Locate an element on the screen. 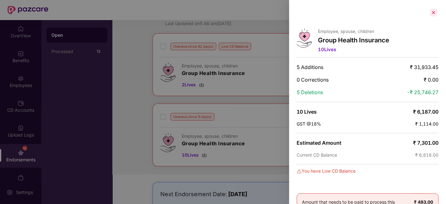 This screenshot has height=204, width=446. span: ₹ 7,301.00 is located at coordinates (425, 143).